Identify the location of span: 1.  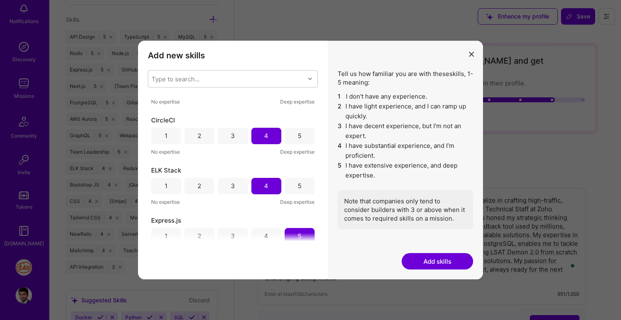
(340, 96).